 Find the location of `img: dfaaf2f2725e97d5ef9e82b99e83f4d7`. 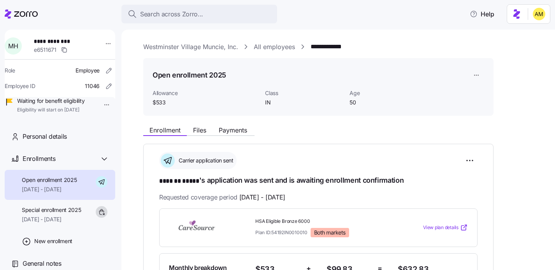

img: dfaaf2f2725e97d5ef9e82b99e83f4d7 is located at coordinates (539, 14).